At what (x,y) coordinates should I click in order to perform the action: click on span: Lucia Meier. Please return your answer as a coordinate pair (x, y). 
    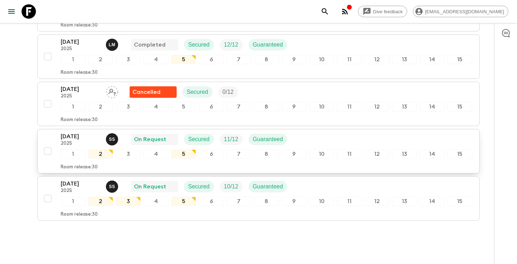
    Looking at the image, I should click on (113, 44).